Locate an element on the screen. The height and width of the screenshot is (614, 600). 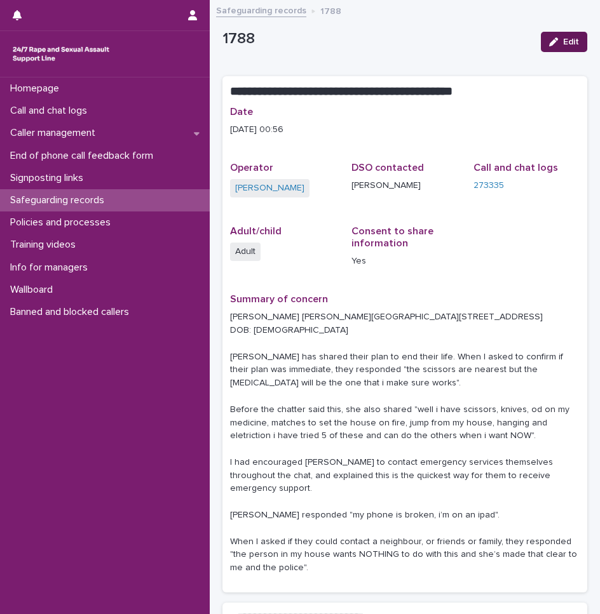
p: Homepage is located at coordinates (37, 88).